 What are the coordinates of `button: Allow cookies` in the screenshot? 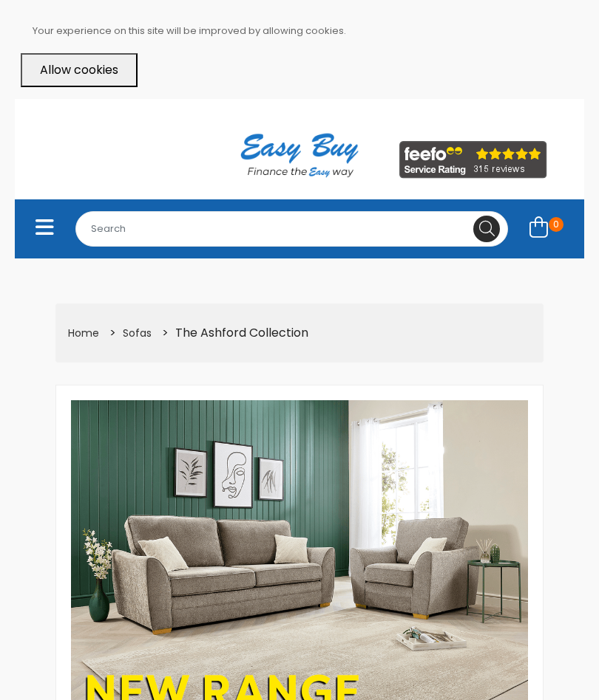 It's located at (79, 70).